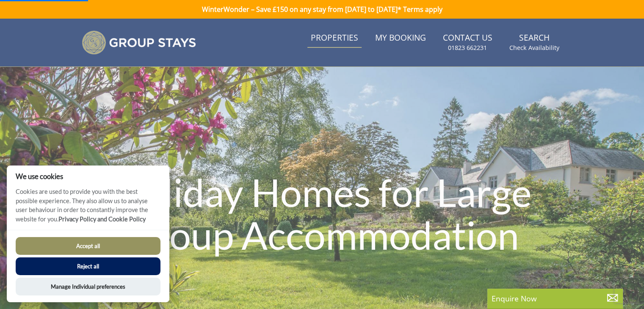  What do you see at coordinates (400, 38) in the screenshot?
I see `a: My Booking` at bounding box center [400, 38].